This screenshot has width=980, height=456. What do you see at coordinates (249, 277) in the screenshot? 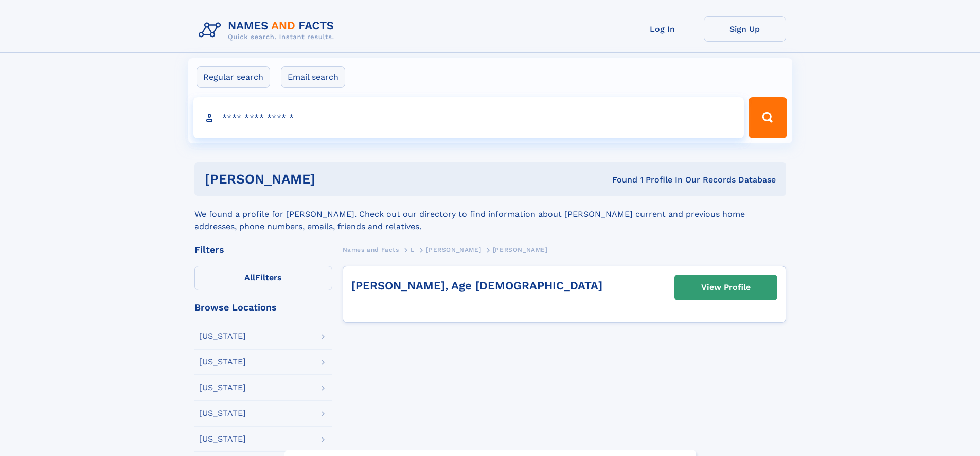
I see `span: All` at bounding box center [249, 277].